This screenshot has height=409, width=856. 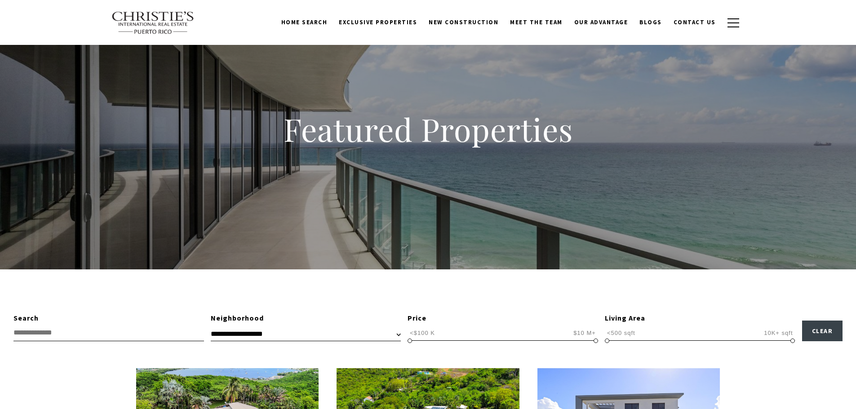 I want to click on a: Exclusive Properties, so click(x=378, y=22).